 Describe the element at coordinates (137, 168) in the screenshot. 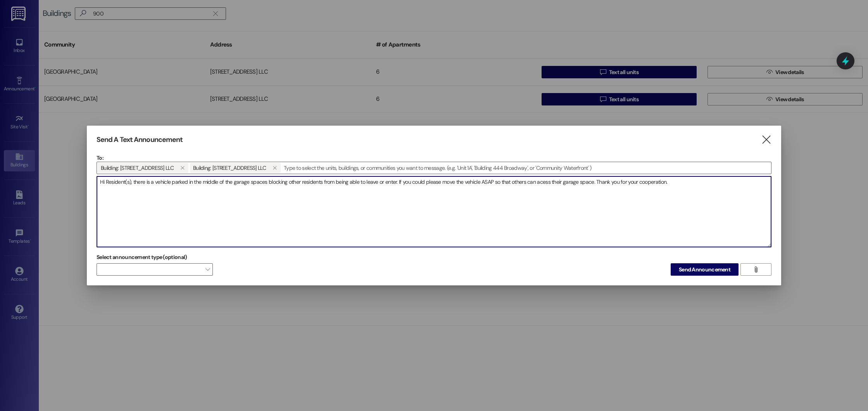

I see `span: Building: 900 Beacon Place Northport LLC` at that location.